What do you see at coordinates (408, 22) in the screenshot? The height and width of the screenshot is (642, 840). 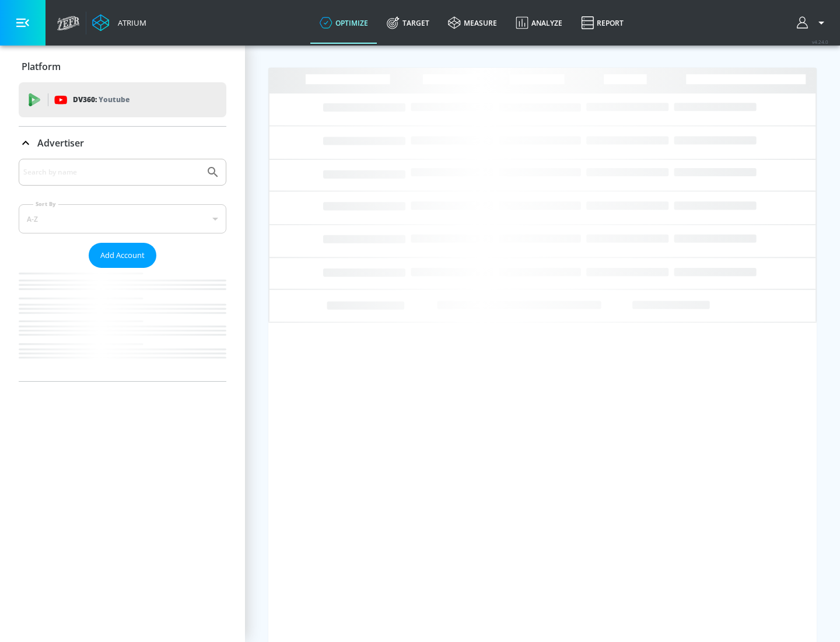 I see `a: Target` at bounding box center [408, 22].